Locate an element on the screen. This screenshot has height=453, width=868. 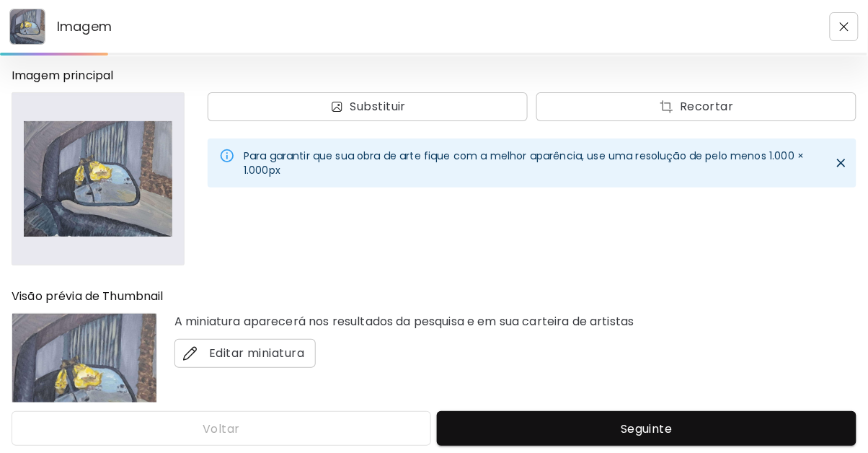
p: Visão prévia de Thumbnail is located at coordinates (87, 296).